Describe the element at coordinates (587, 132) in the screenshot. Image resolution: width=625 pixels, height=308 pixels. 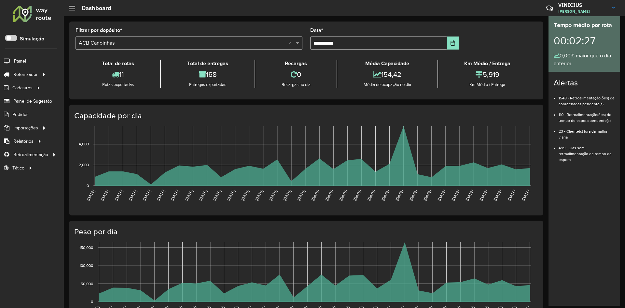
I see `li: 23 - Cliente(s) fora da malha viária` at that location.